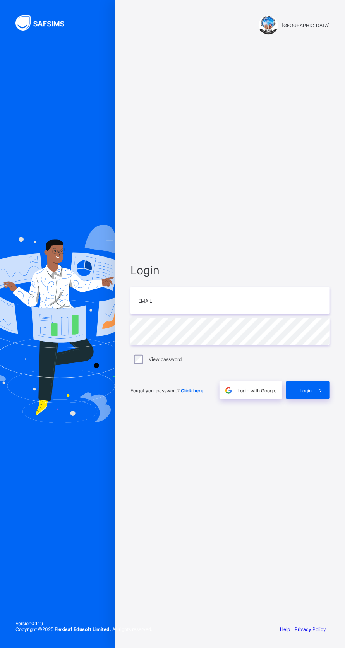 The width and height of the screenshot is (345, 648). I want to click on a: Privacy Policy, so click(310, 629).